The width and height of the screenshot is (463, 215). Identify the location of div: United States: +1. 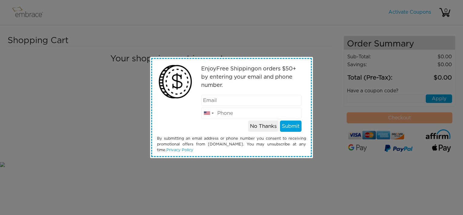
(209, 113).